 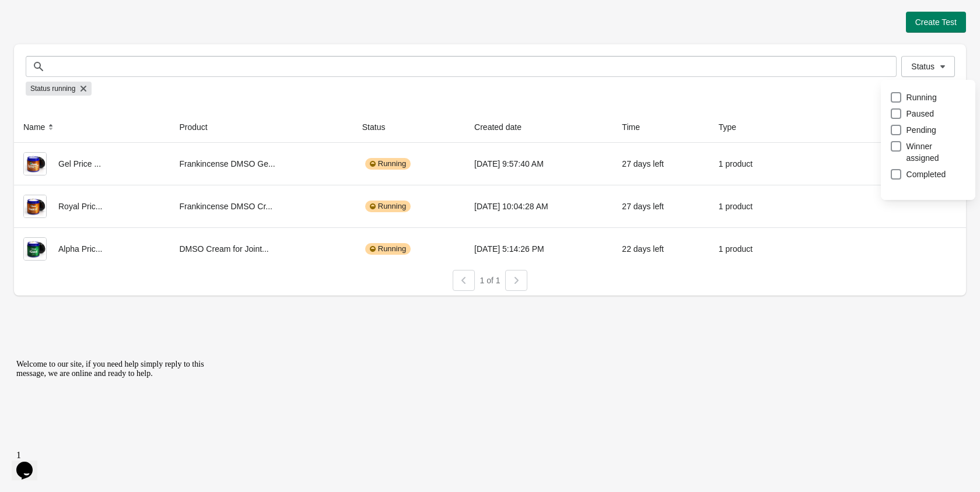 I want to click on button: Created date, so click(x=504, y=127).